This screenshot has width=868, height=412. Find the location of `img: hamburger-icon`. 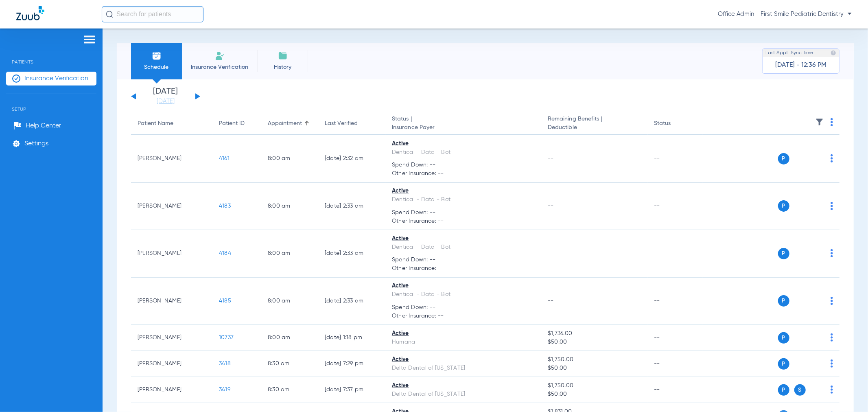

img: hamburger-icon is located at coordinates (90, 39).